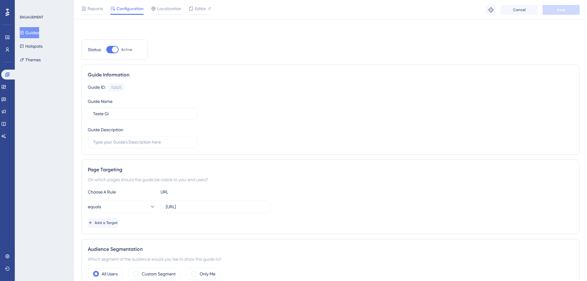  Describe the element at coordinates (94, 207) in the screenshot. I see `span: equals` at that location.